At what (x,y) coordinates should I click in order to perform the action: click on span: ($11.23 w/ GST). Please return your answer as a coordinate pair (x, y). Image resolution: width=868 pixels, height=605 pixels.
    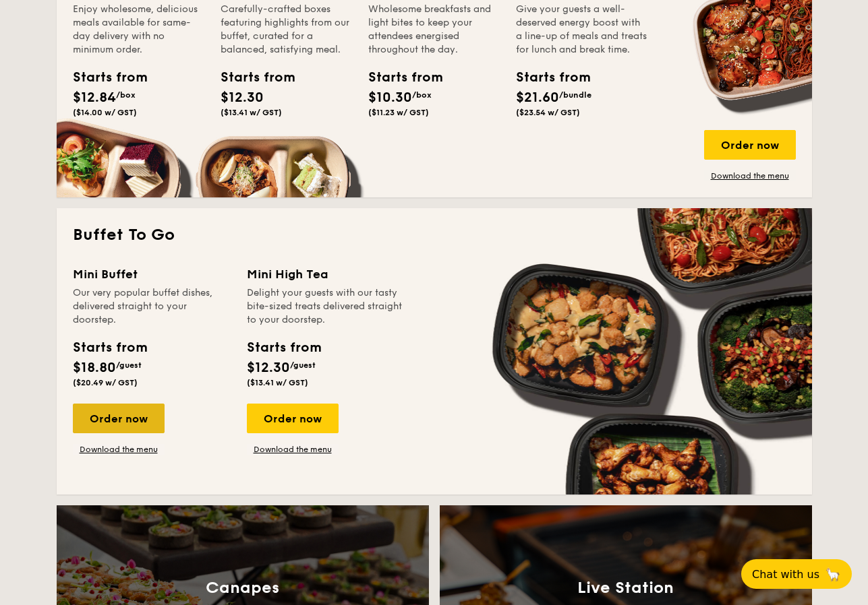
    Looking at the image, I should click on (399, 113).